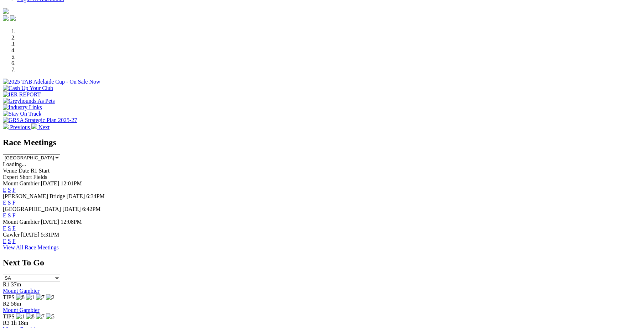  I want to click on span: 6:34PM, so click(96, 196).